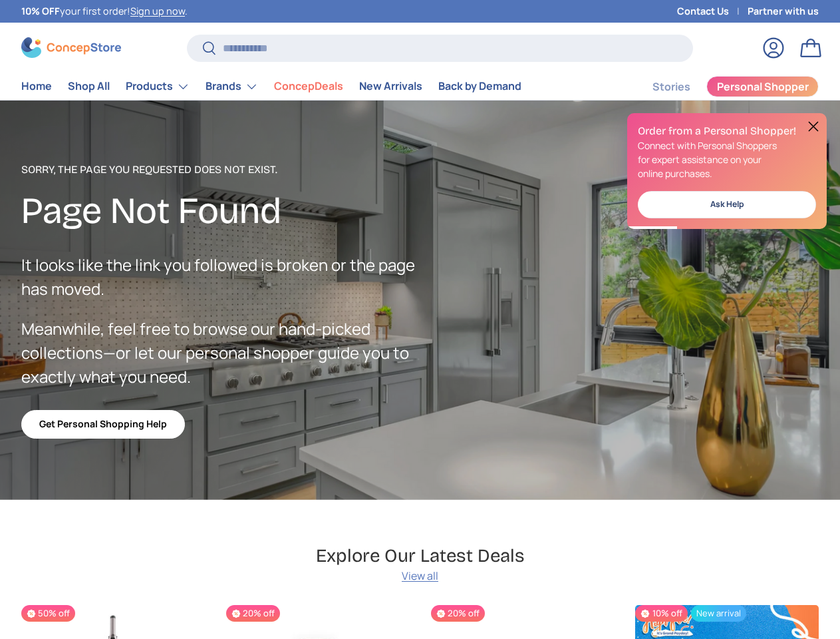  Describe the element at coordinates (727, 131) in the screenshot. I see `h2: Order from a Personal Shopper!` at that location.